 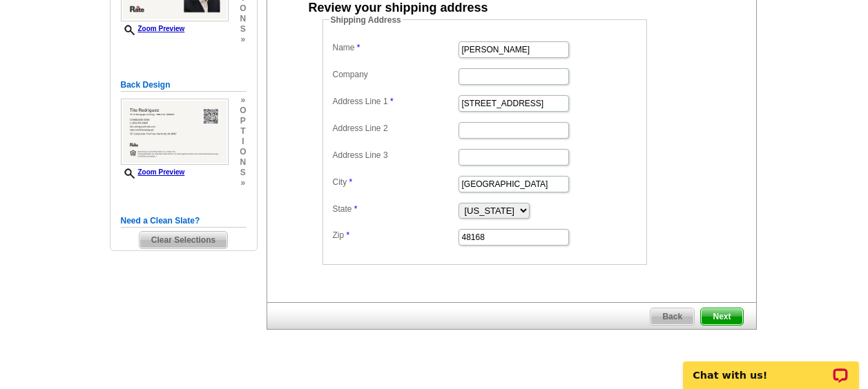 What do you see at coordinates (395, 209) in the screenshot?
I see `label: State` at bounding box center [395, 209].